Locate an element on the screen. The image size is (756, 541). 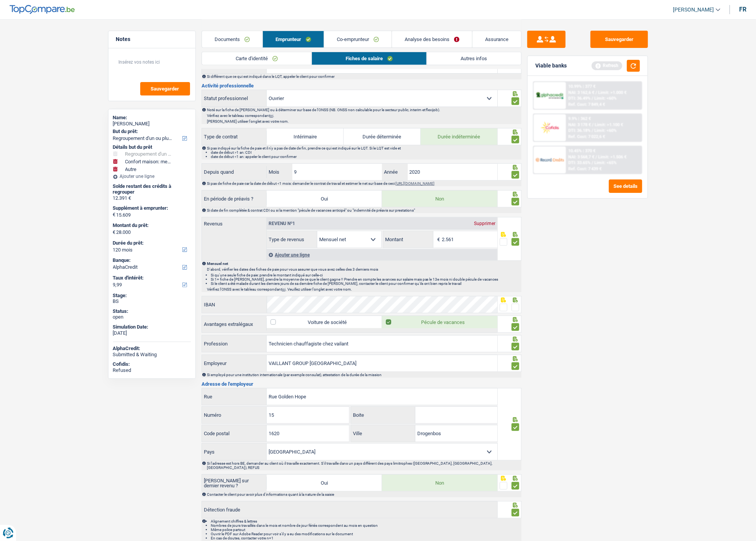
li: Ouvrir le PDF sur Adobe Reader pour voir s'il y a eu des modifications sur le document is located at coordinates (365, 533).